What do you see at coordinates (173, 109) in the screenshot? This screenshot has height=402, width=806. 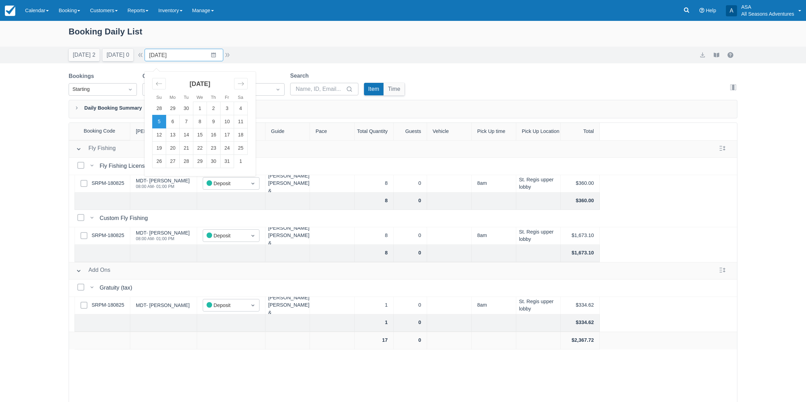 I see `td: Monday, September 29, 2025` at bounding box center [173, 109].